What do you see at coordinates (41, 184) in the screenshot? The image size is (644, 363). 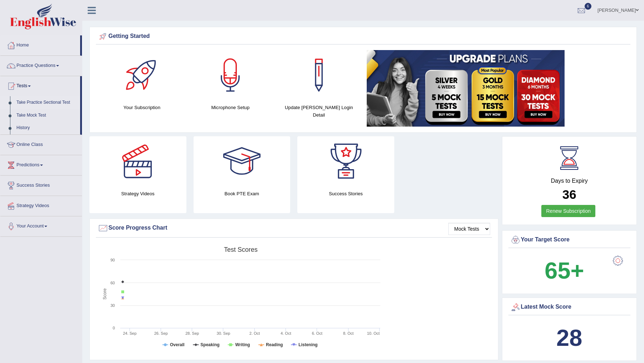 I see `a: Success Stories` at bounding box center [41, 184].